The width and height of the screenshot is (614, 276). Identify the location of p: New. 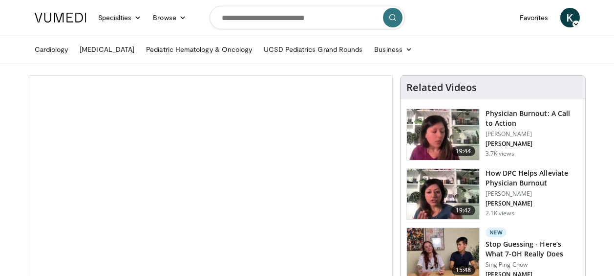
(497, 232).